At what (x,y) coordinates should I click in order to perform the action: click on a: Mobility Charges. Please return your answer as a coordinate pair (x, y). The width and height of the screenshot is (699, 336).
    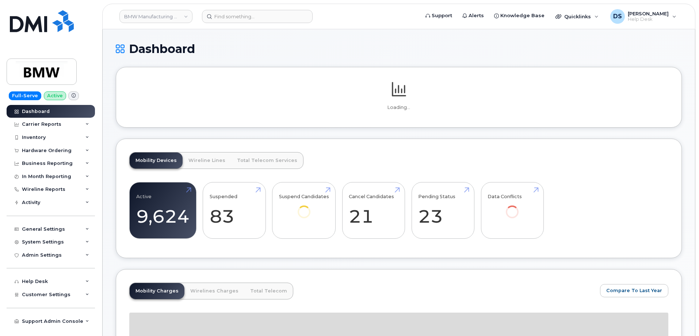
    Looking at the image, I should click on (157, 291).